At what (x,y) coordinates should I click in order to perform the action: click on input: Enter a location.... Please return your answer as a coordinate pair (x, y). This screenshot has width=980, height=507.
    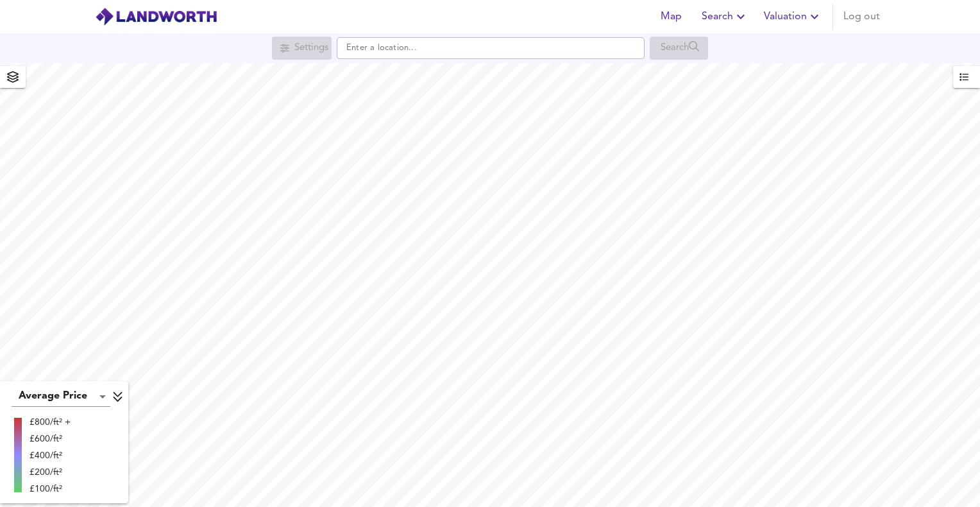
    Looking at the image, I should click on (491, 48).